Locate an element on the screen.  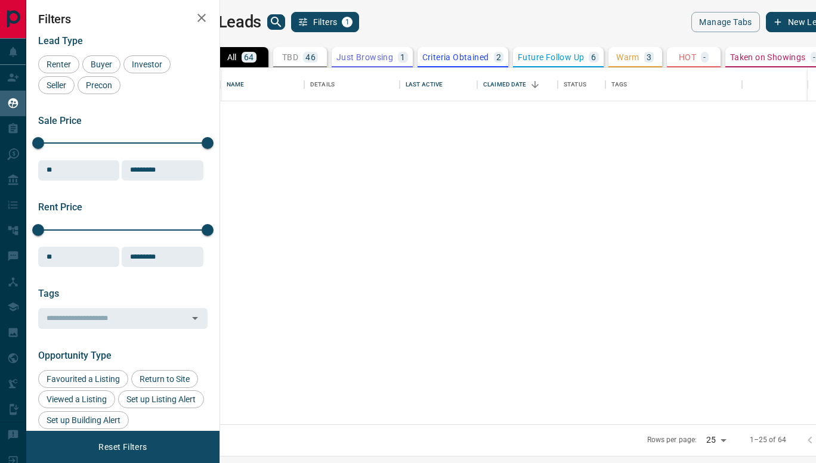
p: Future Follow Up is located at coordinates (550, 57).